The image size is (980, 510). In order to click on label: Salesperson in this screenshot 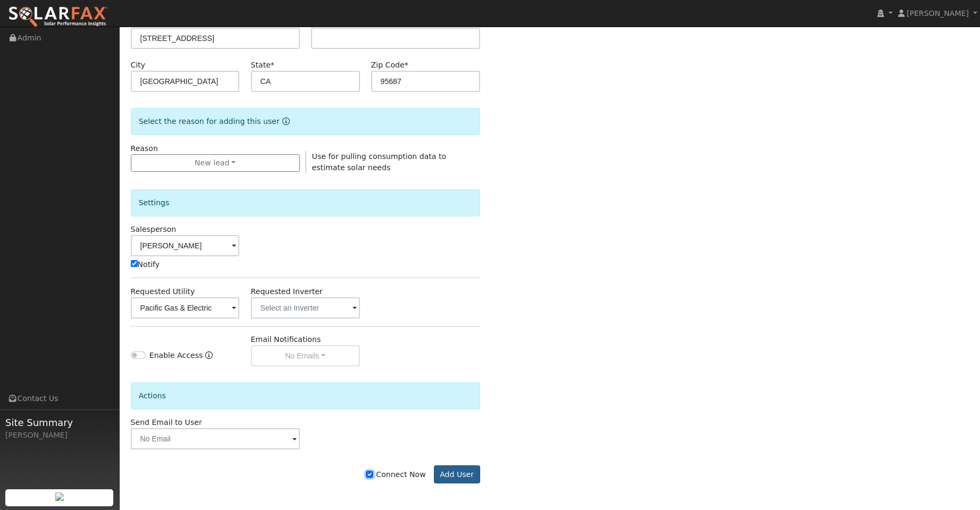, I will do `click(154, 229)`.